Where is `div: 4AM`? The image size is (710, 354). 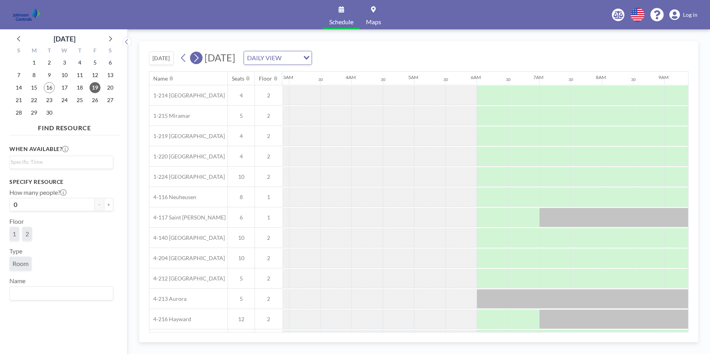 div: 4AM is located at coordinates (351, 77).